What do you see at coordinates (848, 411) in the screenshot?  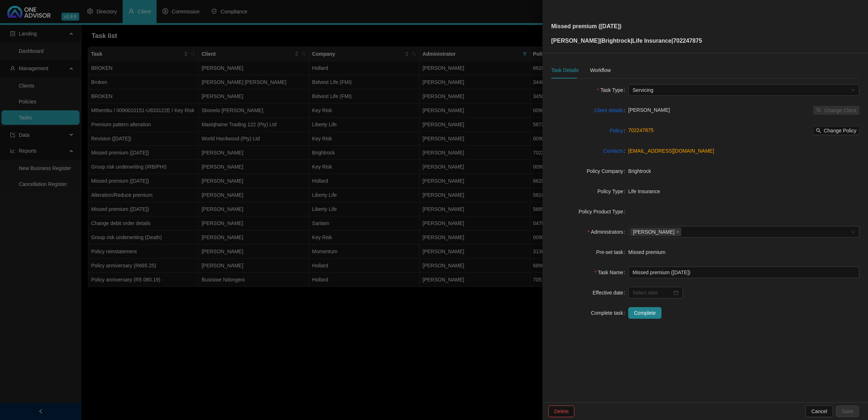 I see `button: Save` at bounding box center [848, 411].